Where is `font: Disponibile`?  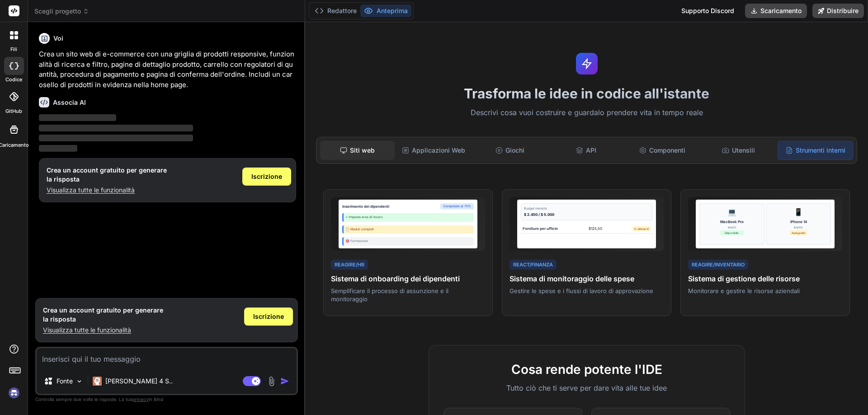 font: Disponibile is located at coordinates (731, 233).